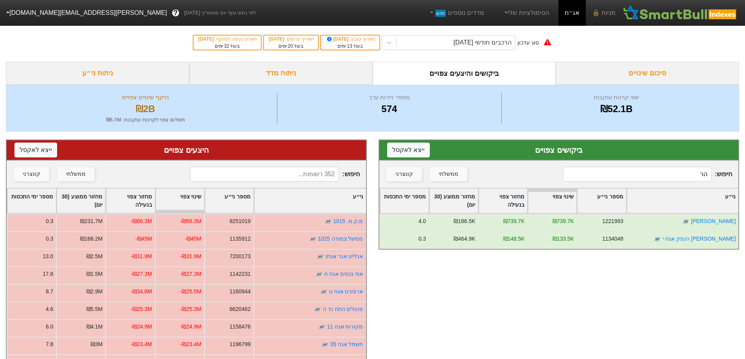 The height and width of the screenshot is (359, 745). What do you see at coordinates (456, 13) in the screenshot?
I see `a: מדדים נוספיםחדש` at bounding box center [456, 13].